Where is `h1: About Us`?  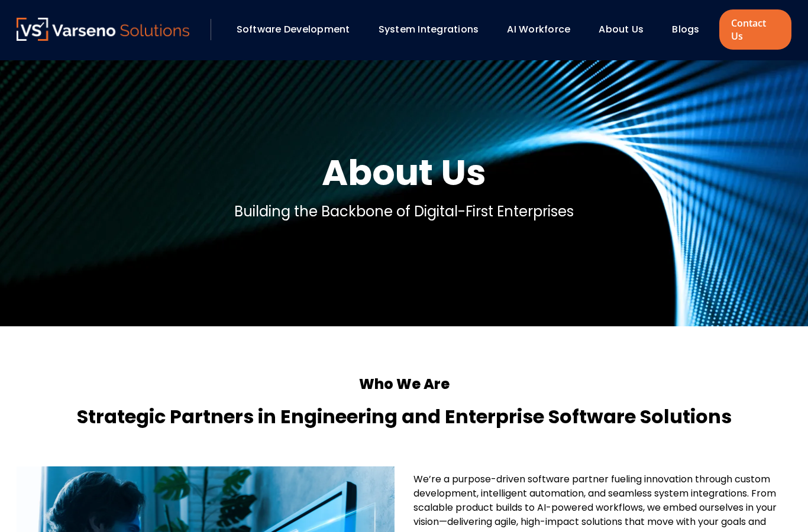 h1: About Us is located at coordinates (404, 173).